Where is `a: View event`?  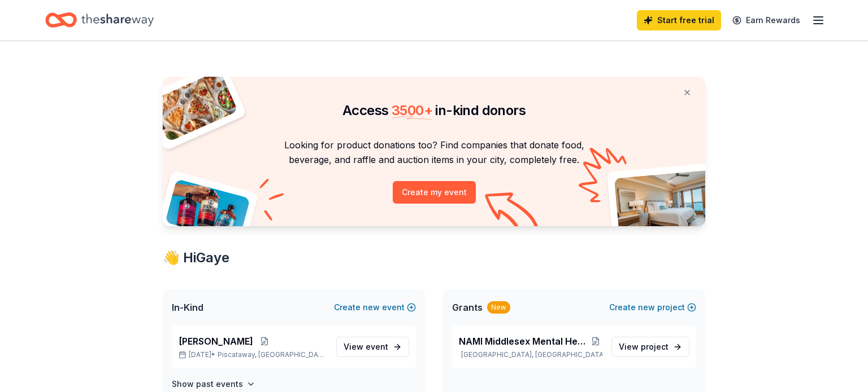 a: View event is located at coordinates (373, 347).